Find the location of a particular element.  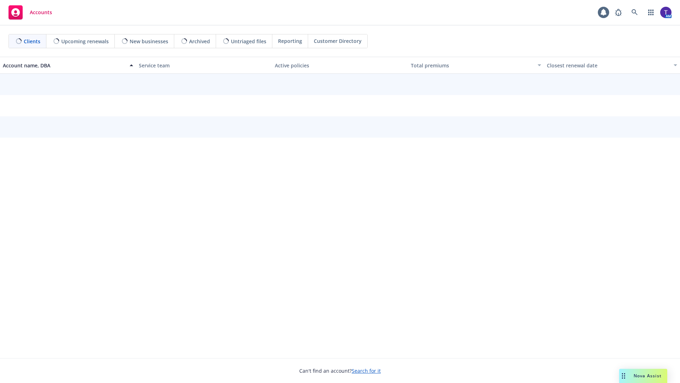

div: Account name, DBA is located at coordinates (64, 65).